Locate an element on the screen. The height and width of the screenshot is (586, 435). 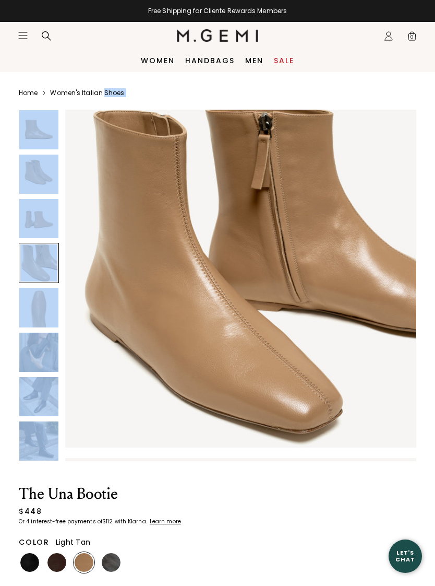
h1: The Una Bootie is located at coordinates (127, 494).